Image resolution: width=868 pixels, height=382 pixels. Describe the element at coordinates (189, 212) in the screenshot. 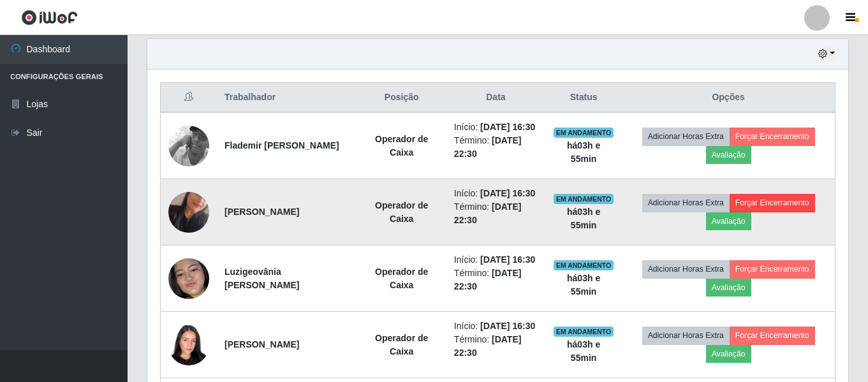

I see `img: 1724780126479.jpeg` at that location.